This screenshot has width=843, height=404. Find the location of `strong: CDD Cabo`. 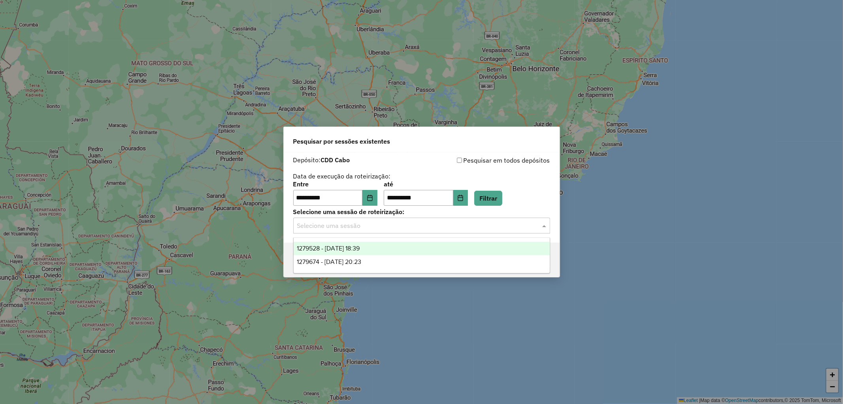

strong: CDD Cabo is located at coordinates (336, 160).